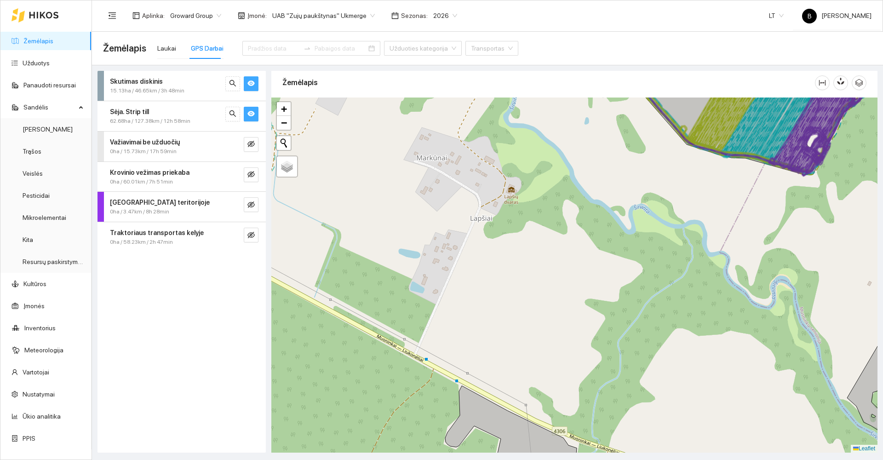 The image size is (883, 460). Describe the element at coordinates (53, 262) in the screenshot. I see `a: Resursų paskirstymas` at that location.